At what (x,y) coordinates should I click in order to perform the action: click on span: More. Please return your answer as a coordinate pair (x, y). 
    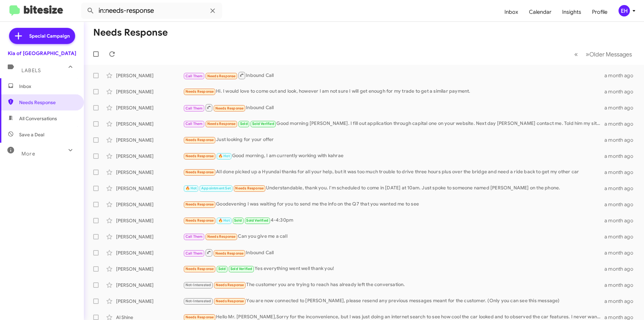
    Looking at the image, I should click on (28, 153).